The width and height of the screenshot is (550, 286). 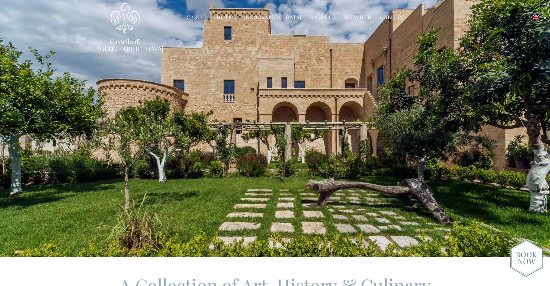 What do you see at coordinates (358, 18) in the screenshot?
I see `a: Weather` at bounding box center [358, 18].